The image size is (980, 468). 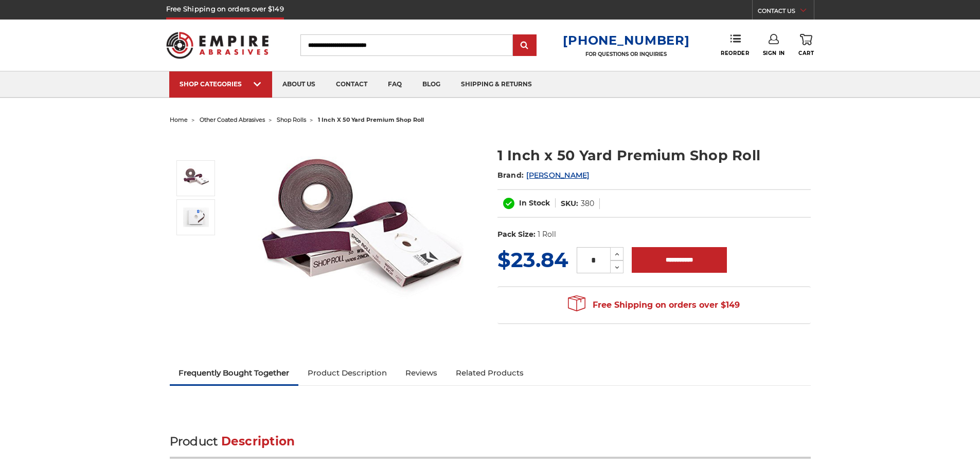 What do you see at coordinates (299, 85) in the screenshot?
I see `a: about us` at bounding box center [299, 85].